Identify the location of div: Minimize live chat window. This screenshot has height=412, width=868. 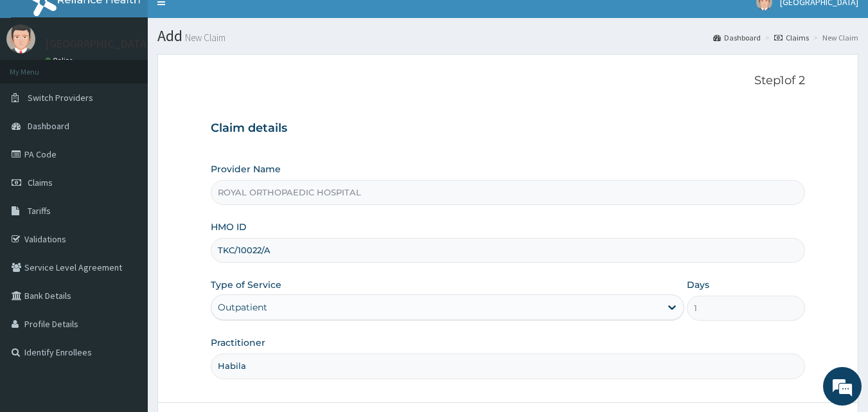
(226, 22).